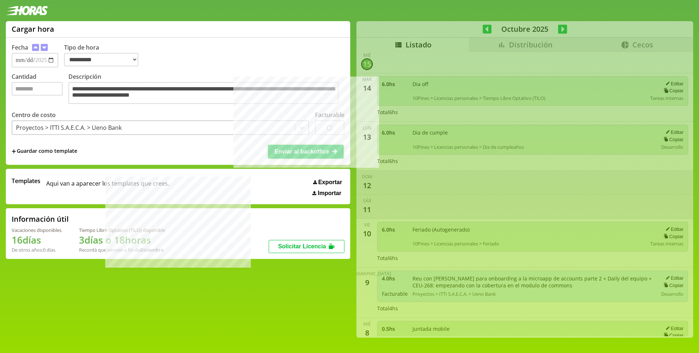 This screenshot has width=699, height=353. I want to click on div: Recordá que vencen a fin de, so click(122, 250).